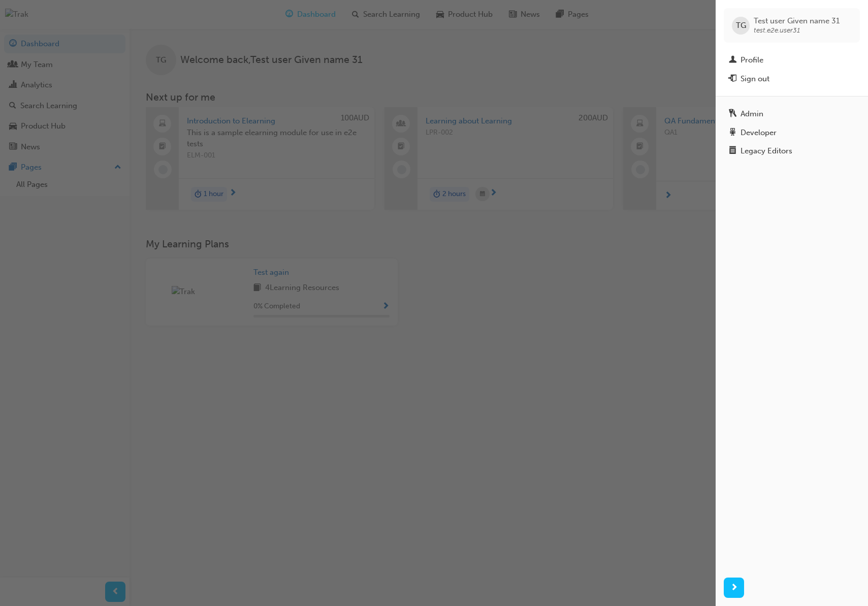 The image size is (868, 606). I want to click on span: test.e2e.user31, so click(776, 30).